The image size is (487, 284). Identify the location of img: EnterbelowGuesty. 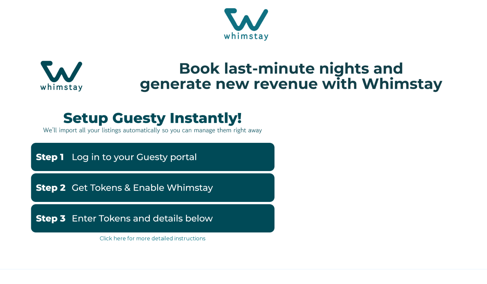
(153, 218).